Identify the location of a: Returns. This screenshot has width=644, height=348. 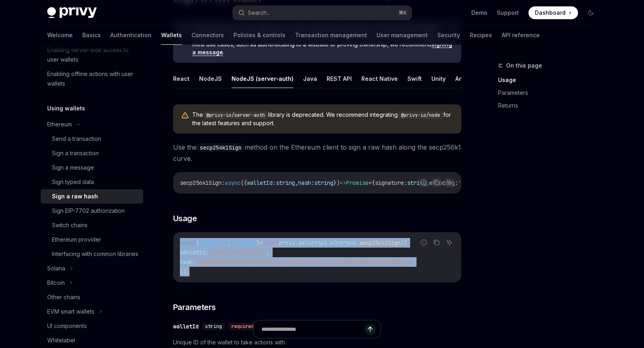
(551, 105).